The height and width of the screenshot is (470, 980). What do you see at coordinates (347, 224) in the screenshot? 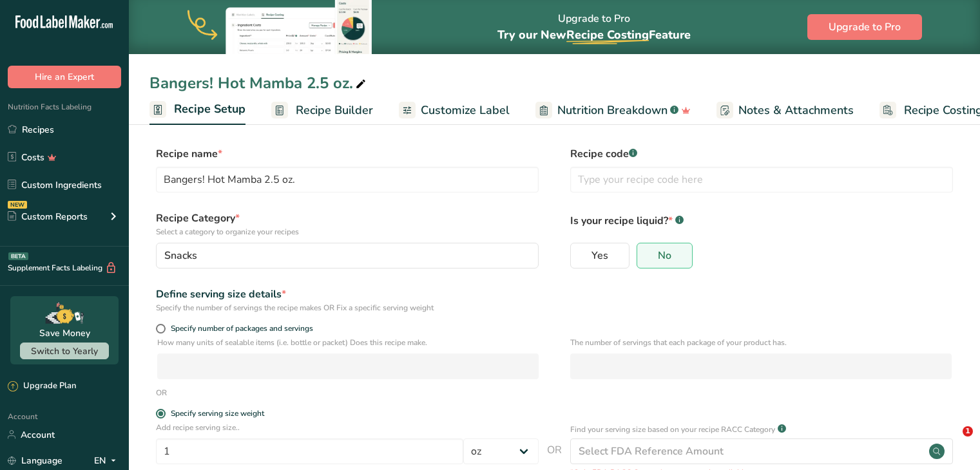
I see `label: Recipe Category` at bounding box center [347, 224].